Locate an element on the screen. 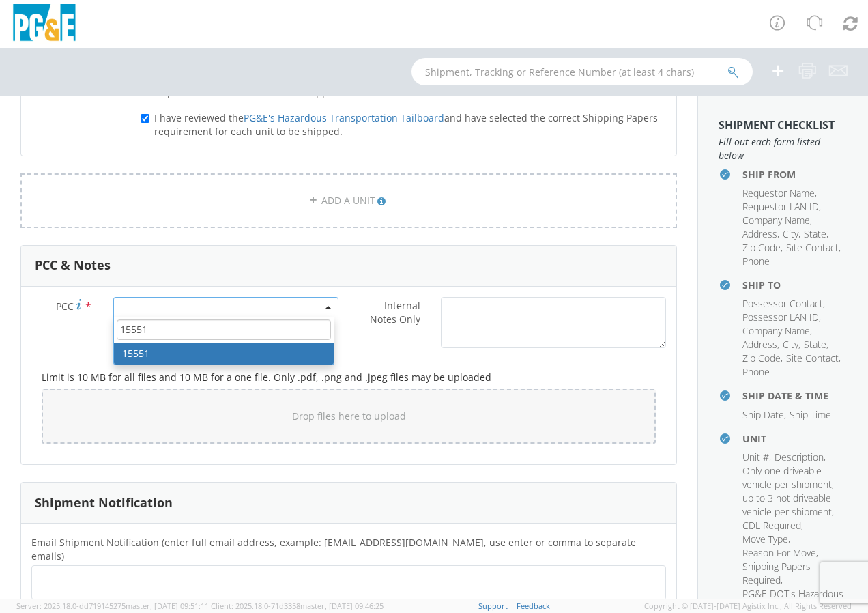  h3: PCC & Notes is located at coordinates (72, 266).